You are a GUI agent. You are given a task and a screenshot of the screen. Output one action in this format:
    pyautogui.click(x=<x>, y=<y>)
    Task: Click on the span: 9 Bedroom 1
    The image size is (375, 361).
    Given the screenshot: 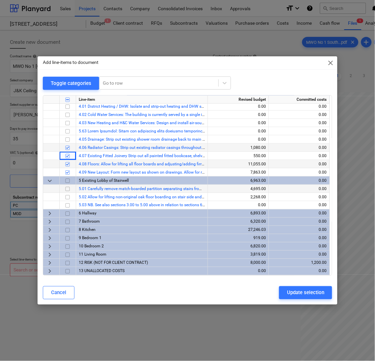 What is the action you would take?
    pyautogui.click(x=90, y=238)
    